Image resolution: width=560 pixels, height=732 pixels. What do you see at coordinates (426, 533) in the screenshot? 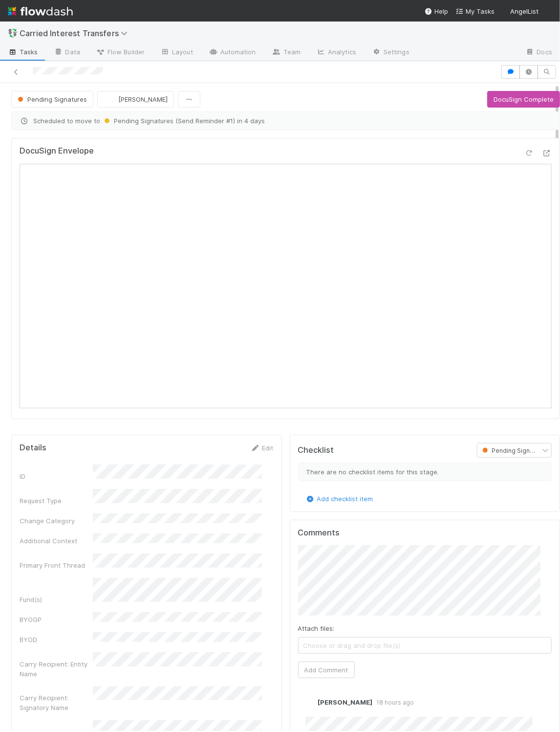
I see `h5: Comments` at bounding box center [426, 533].